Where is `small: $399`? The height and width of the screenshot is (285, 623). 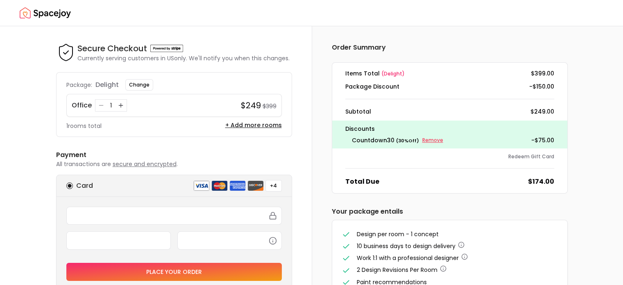 small: $399 is located at coordinates (270, 106).